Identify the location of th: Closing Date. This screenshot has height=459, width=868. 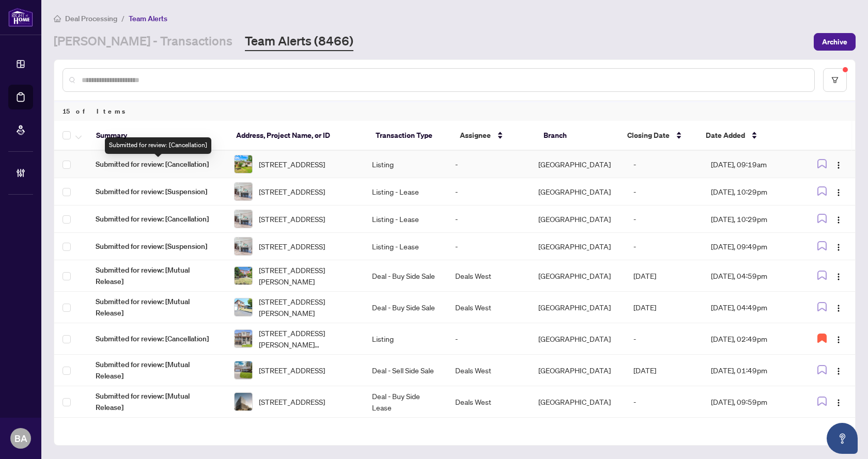
(658, 136).